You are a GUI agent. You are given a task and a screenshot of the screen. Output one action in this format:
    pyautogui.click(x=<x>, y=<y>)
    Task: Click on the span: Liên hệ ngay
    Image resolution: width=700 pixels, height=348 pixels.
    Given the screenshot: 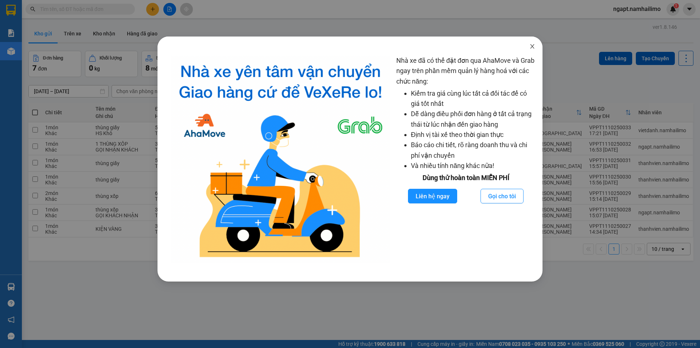 What is the action you would take?
    pyautogui.click(x=433, y=196)
    